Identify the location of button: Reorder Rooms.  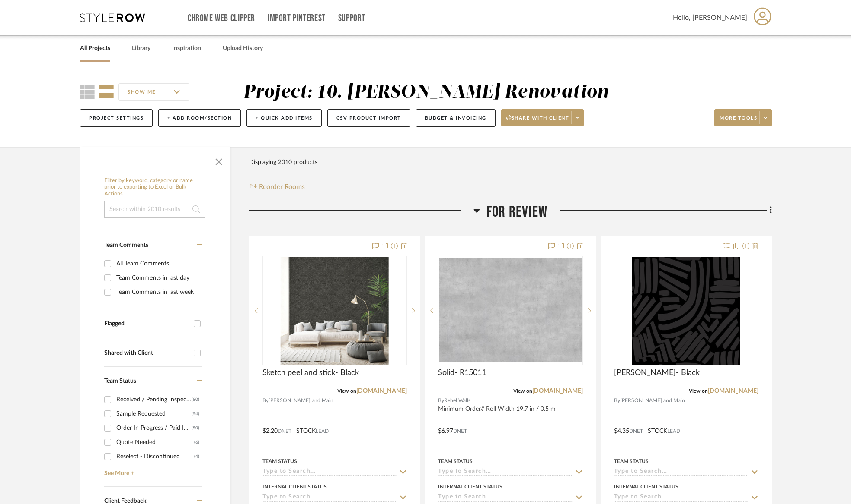
(277, 187).